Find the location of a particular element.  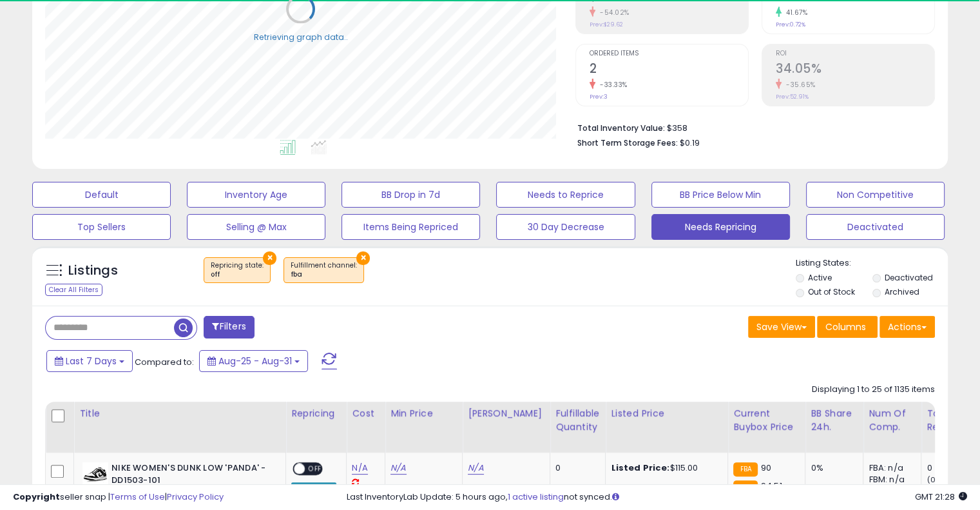

button: Needs to Reprice is located at coordinates (565, 195).